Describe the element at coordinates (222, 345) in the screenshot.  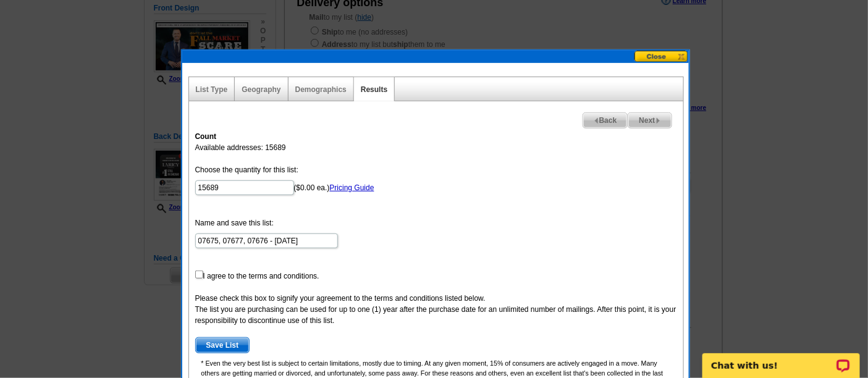
I see `span: Save List` at that location.